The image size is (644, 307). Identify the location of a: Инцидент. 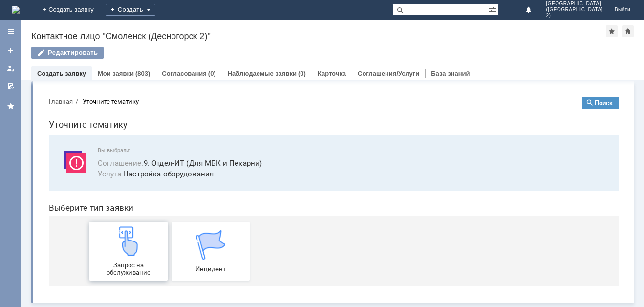
(169, 162).